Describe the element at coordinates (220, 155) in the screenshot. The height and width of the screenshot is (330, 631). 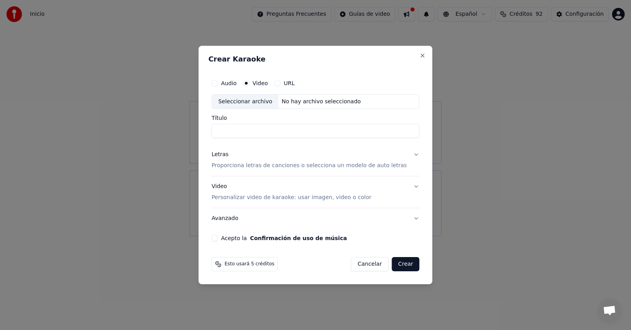
I see `div: Letras` at that location.